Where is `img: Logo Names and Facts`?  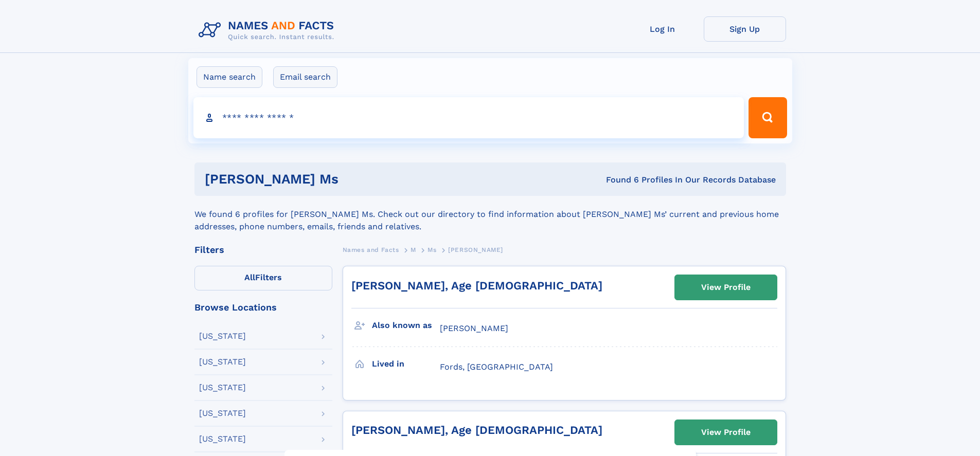
img: Logo Names and Facts is located at coordinates (269, 30).